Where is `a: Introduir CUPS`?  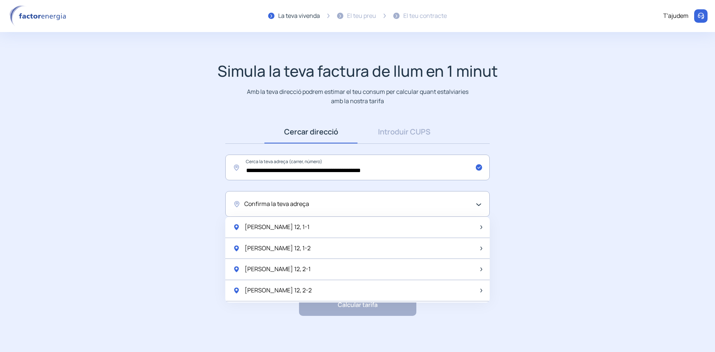
a: Introduir CUPS is located at coordinates (404, 132).